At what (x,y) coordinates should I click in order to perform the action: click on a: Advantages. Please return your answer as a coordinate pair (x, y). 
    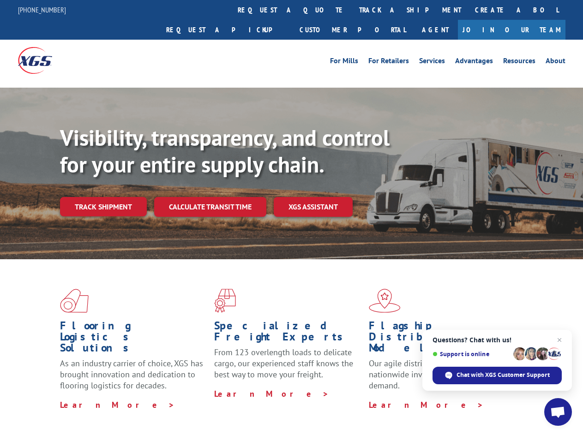
    Looking at the image, I should click on (474, 62).